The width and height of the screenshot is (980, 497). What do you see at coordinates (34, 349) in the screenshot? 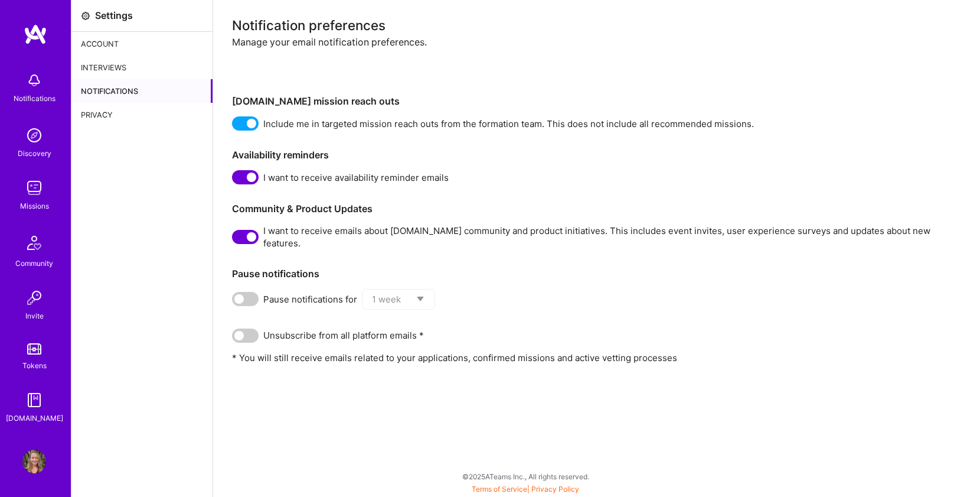
I see `img: tokens` at bounding box center [34, 349].